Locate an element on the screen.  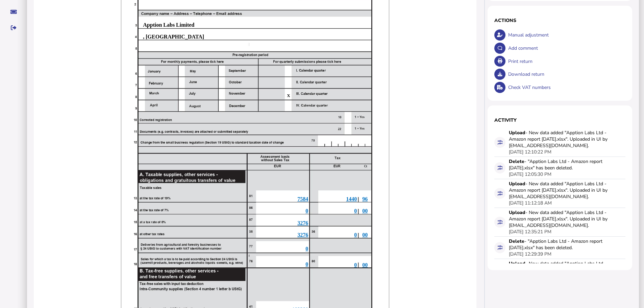
b: Apption Labs Limited is located at coordinates (169, 25).